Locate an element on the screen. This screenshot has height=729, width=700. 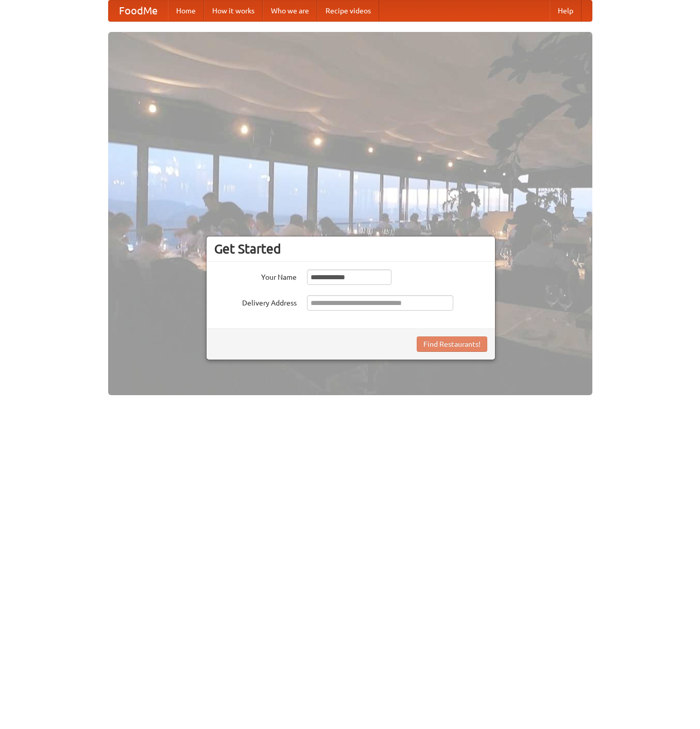
button: Find Restaurants! is located at coordinates (452, 344).